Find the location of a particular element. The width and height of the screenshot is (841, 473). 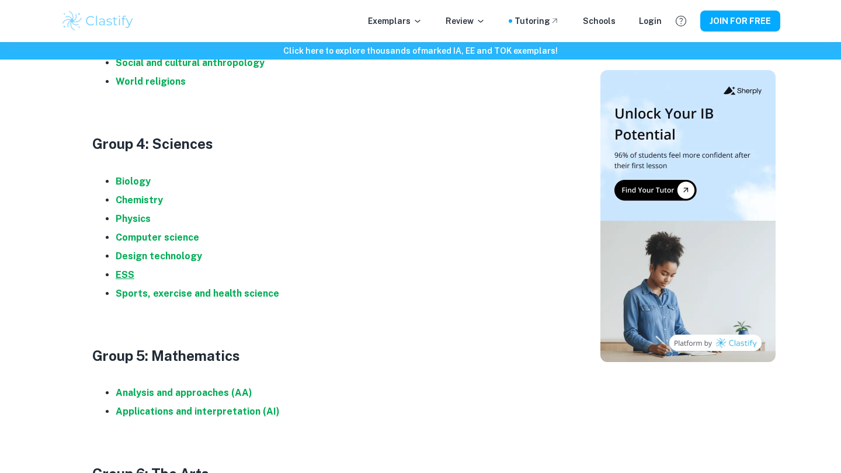

a: World religions is located at coordinates (151, 81).